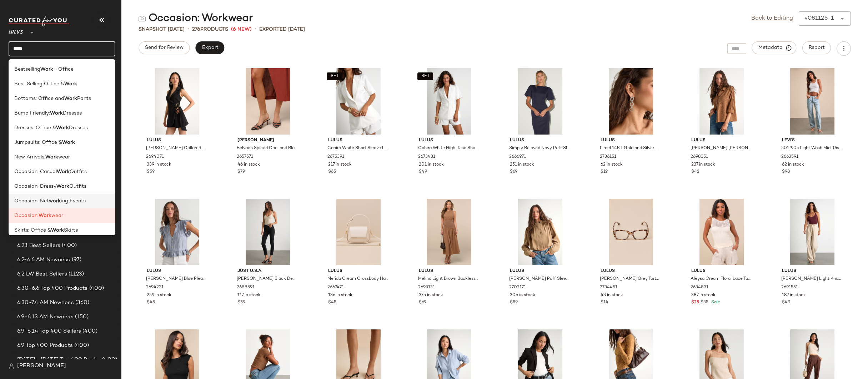 This screenshot has width=868, height=379. I want to click on span: 501 '90s Light Wash Mid-Rise Straight Leg Jeans, so click(811, 148).